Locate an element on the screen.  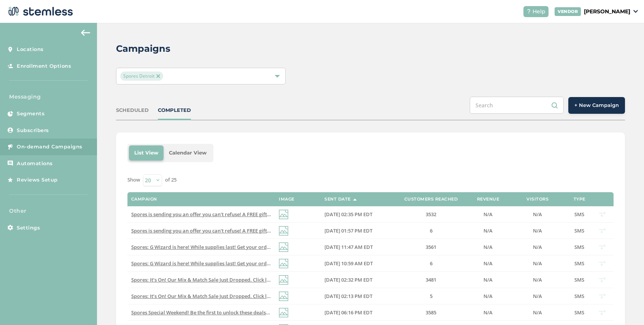
span: 3532 is located at coordinates (431, 214).